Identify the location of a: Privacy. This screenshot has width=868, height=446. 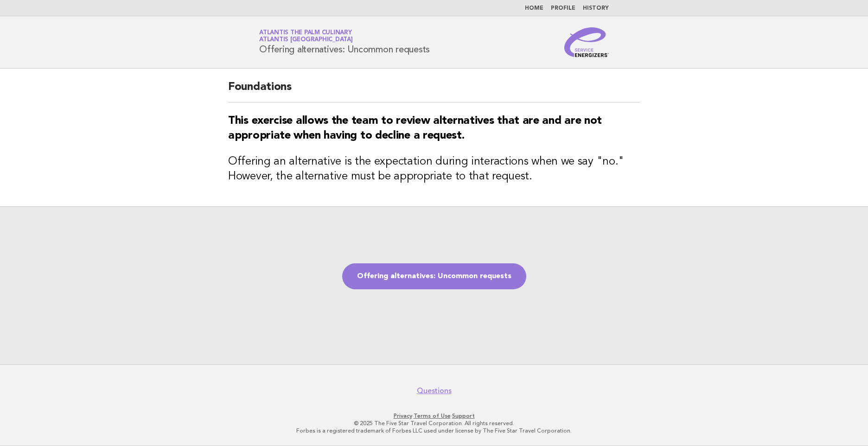
(403, 416).